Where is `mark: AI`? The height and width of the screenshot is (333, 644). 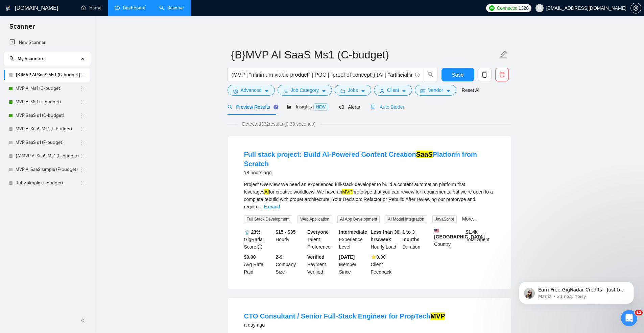 mark: AI is located at coordinates (266, 192).